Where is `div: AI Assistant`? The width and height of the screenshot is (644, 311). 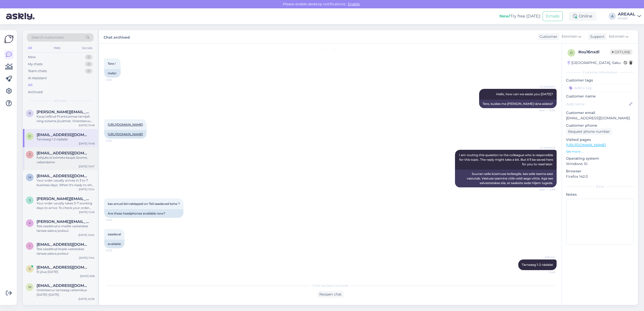
div: AI Assistant is located at coordinates (37, 78).